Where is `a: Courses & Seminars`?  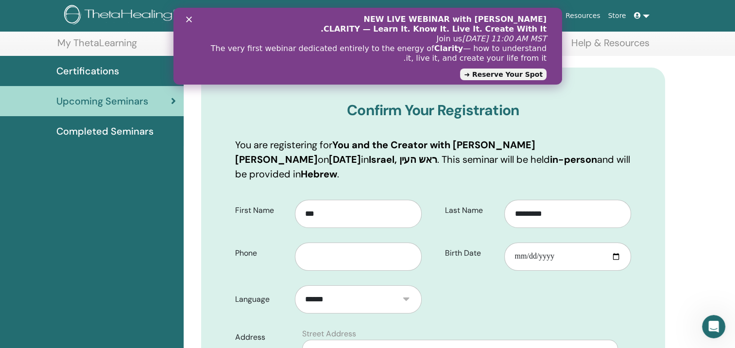 a: Courses & Seminars is located at coordinates (413, 16).